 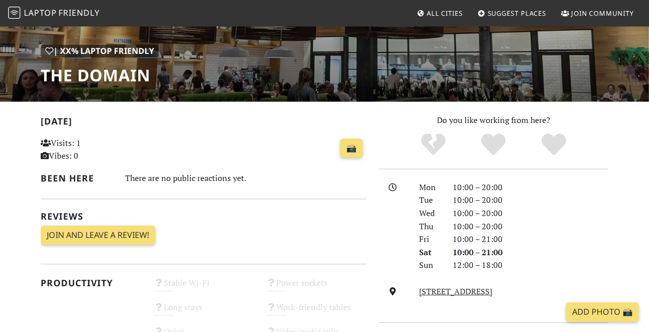 I want to click on div: Stable Wi-Fi, so click(x=204, y=288).